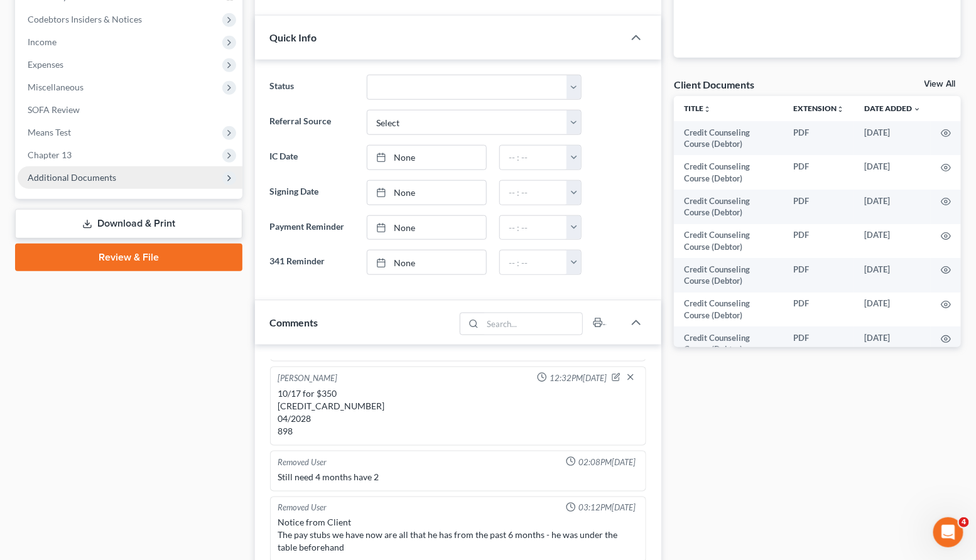  I want to click on span: 4, so click(964, 522).